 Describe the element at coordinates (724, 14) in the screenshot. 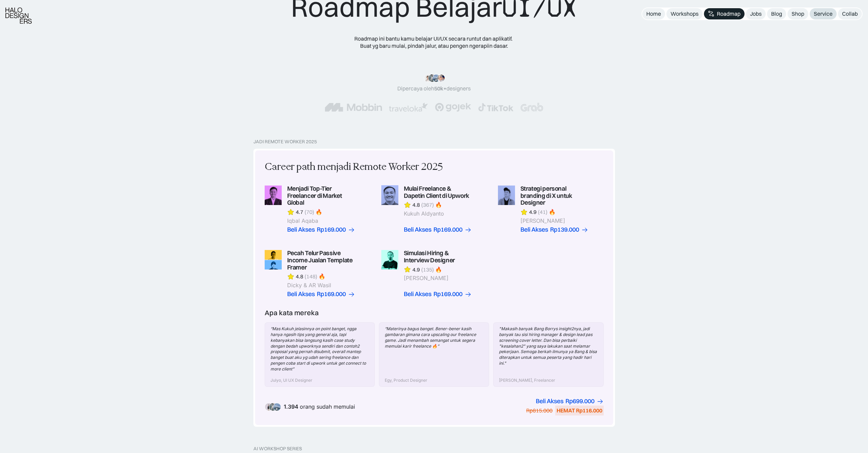

I see `a: Roadmap` at that location.